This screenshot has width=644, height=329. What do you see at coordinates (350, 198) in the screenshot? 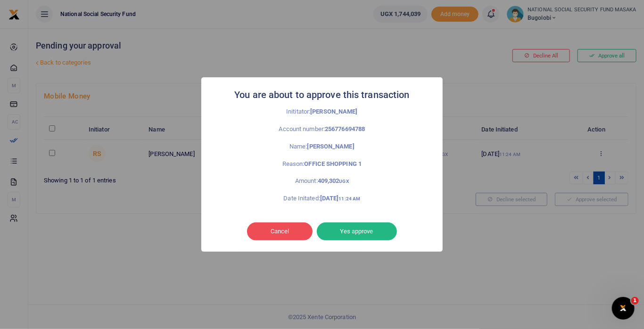
I see `small: 11:24 AM` at bounding box center [350, 198].